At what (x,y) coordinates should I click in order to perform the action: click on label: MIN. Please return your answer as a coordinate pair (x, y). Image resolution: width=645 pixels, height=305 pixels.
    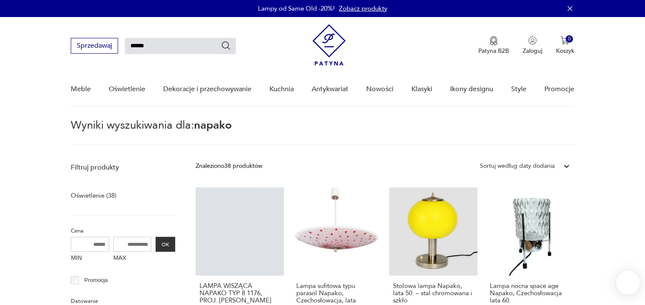
    Looking at the image, I should click on (90, 259).